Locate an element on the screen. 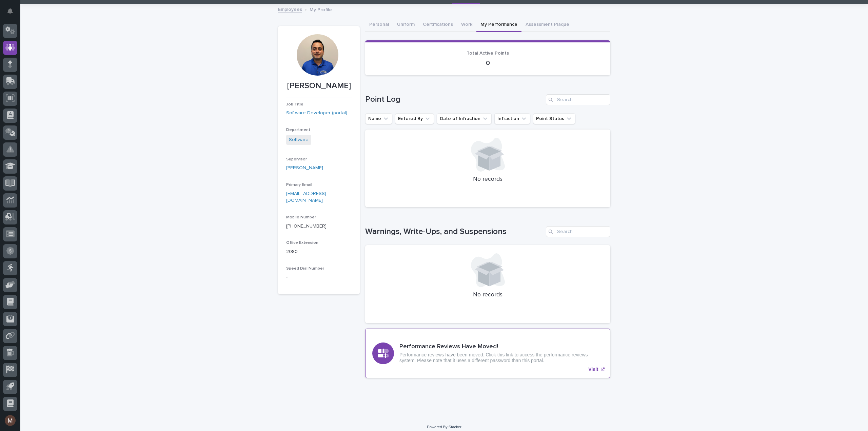 Image resolution: width=868 pixels, height=431 pixels. div: Notifications is located at coordinates (13, 14).